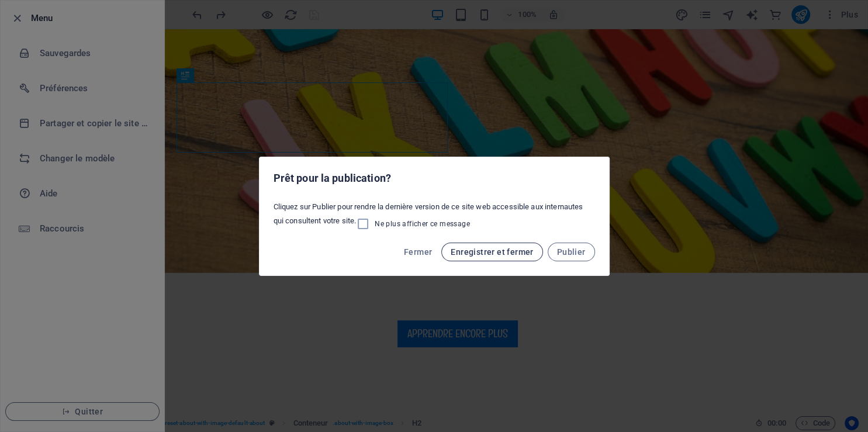 The image size is (868, 432). Describe the element at coordinates (418, 252) in the screenshot. I see `span: Fermer` at that location.